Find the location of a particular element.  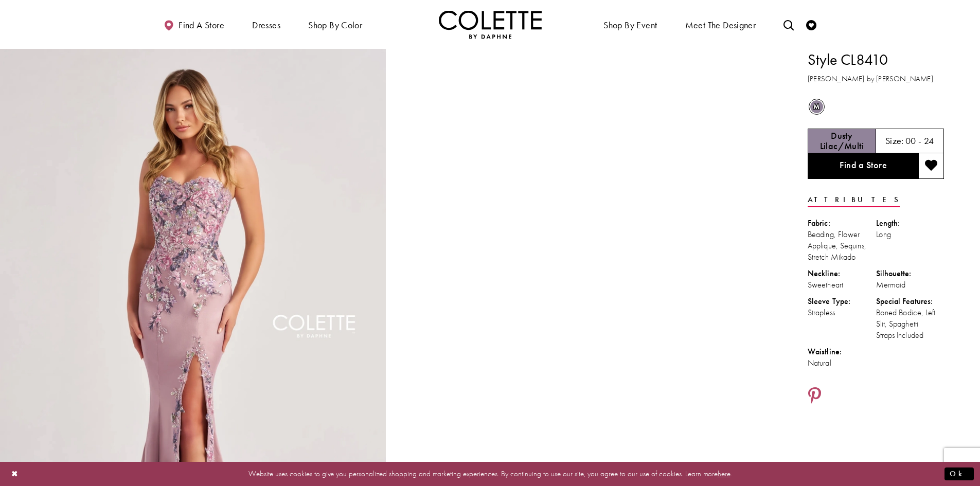

h5: Chosen color is located at coordinates (842, 141).